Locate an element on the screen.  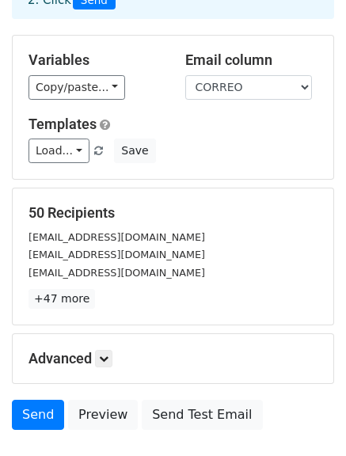
h5: Variables is located at coordinates (95, 60).